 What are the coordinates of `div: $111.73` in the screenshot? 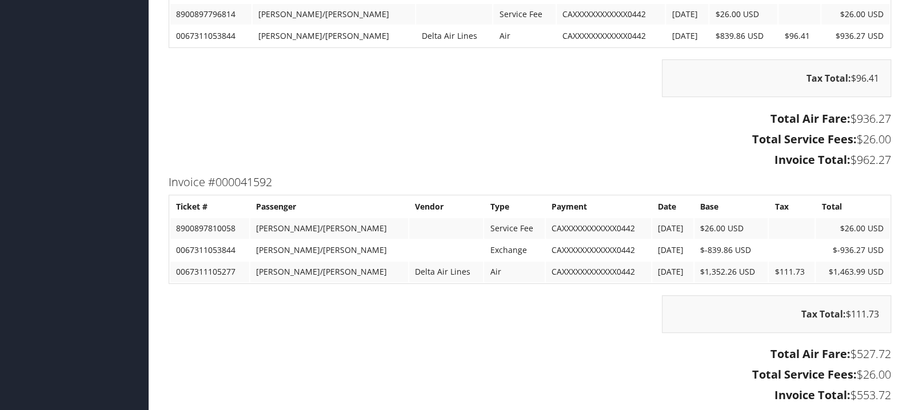 It's located at (776, 314).